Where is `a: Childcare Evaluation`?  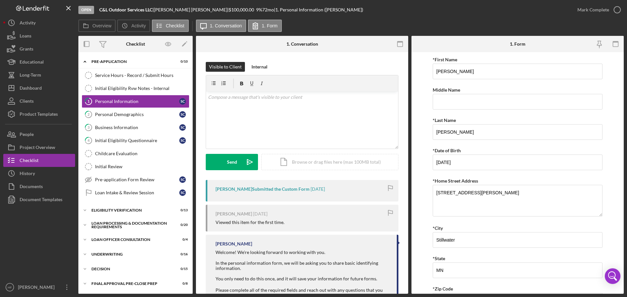 a: Childcare Evaluation is located at coordinates (135, 154).